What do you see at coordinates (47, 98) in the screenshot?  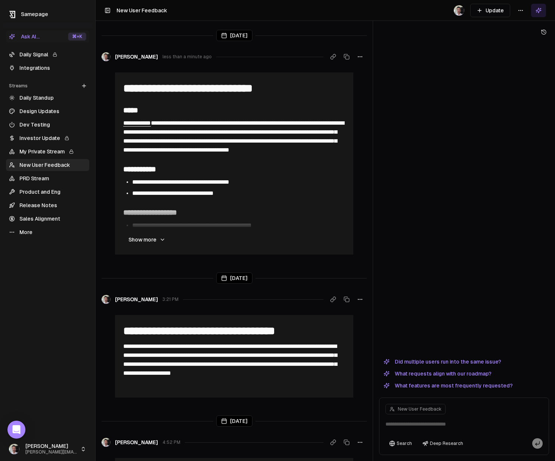 I see `a: Daily Standup` at bounding box center [47, 98].